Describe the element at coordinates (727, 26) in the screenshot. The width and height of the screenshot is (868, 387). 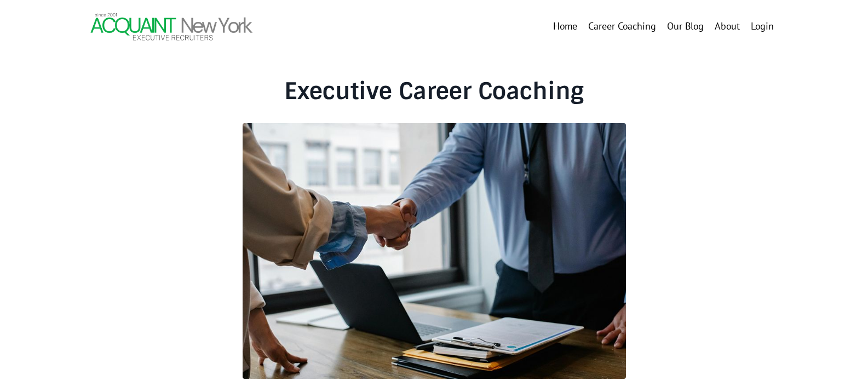
I see `a: About` at that location.